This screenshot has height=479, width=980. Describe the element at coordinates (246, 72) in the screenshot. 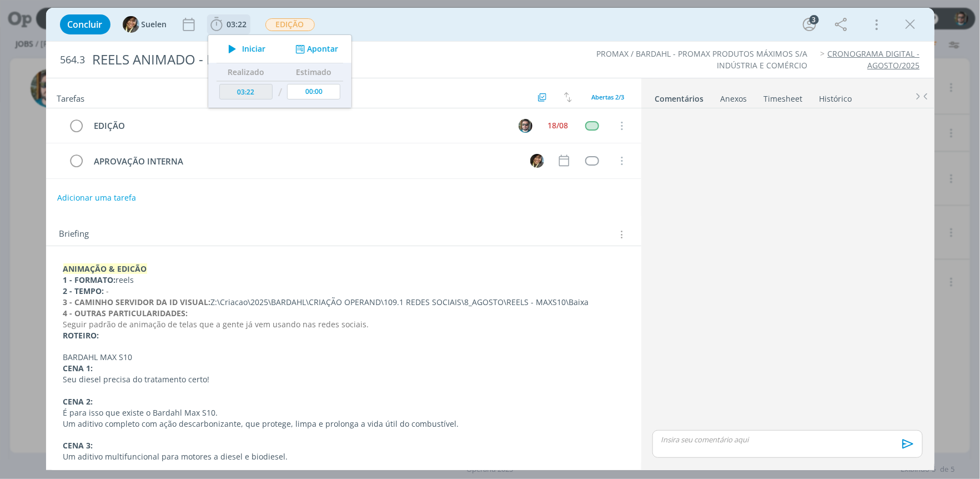

I see `th: Realizado` at that location.